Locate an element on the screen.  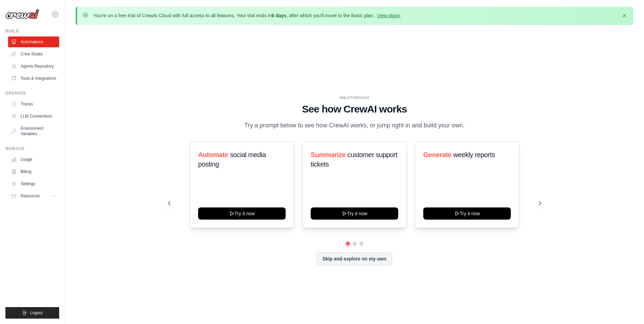
div: Build is located at coordinates (32, 31).